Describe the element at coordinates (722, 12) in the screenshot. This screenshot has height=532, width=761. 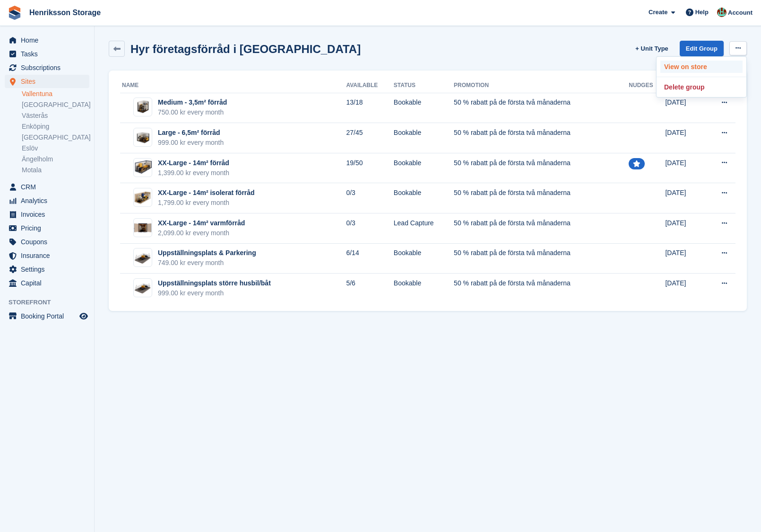
I see `img: Isak Martinelle` at that location.